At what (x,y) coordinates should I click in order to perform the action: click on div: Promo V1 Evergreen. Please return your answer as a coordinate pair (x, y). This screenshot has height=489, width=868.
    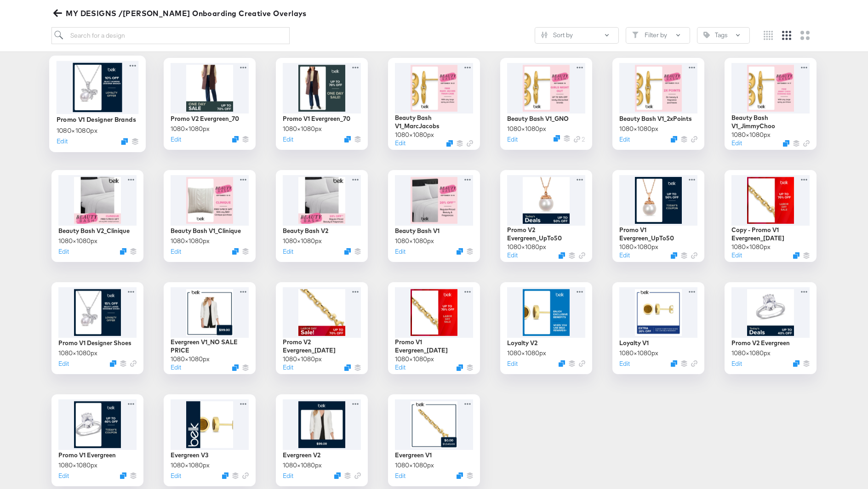
    Looking at the image, I should click on (86, 455).